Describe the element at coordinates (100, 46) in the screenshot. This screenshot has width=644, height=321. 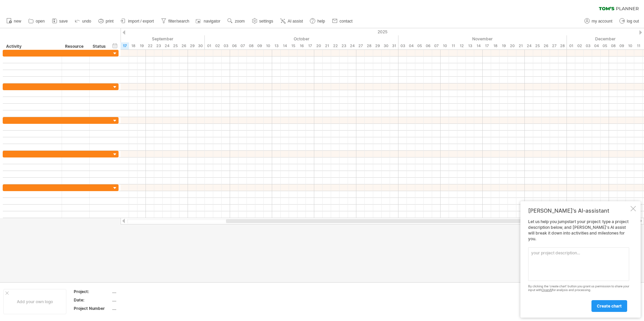
I see `div: Status` at that location.